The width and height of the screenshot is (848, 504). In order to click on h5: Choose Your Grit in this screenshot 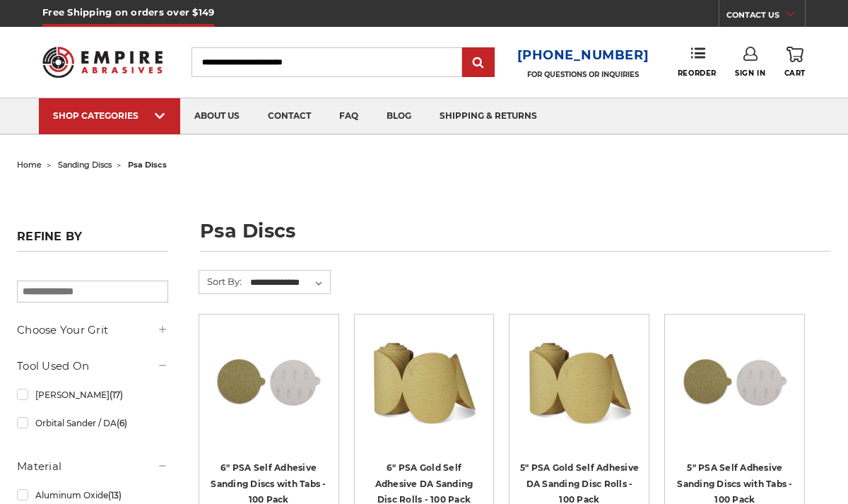, I will do `click(92, 330)`.